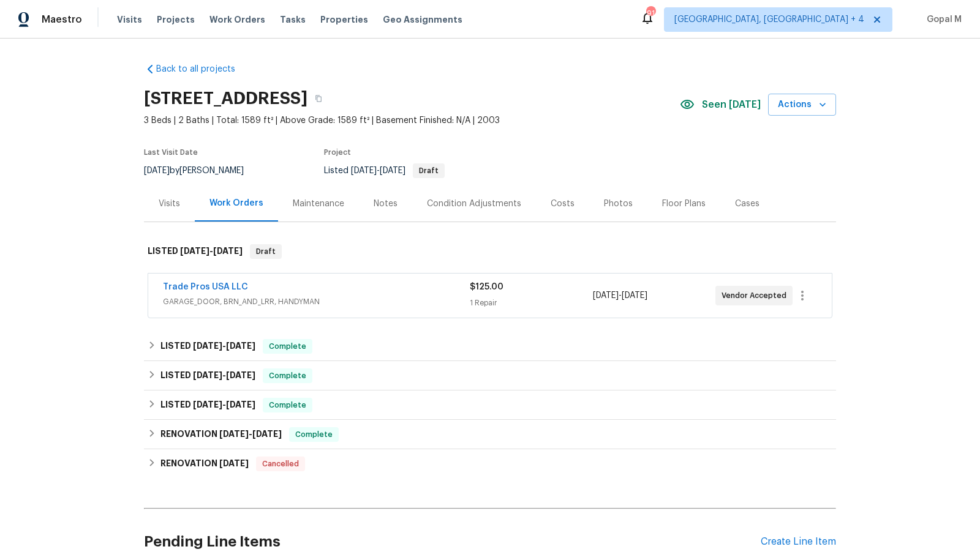 The image size is (980, 552). I want to click on span: Properties, so click(345, 20).